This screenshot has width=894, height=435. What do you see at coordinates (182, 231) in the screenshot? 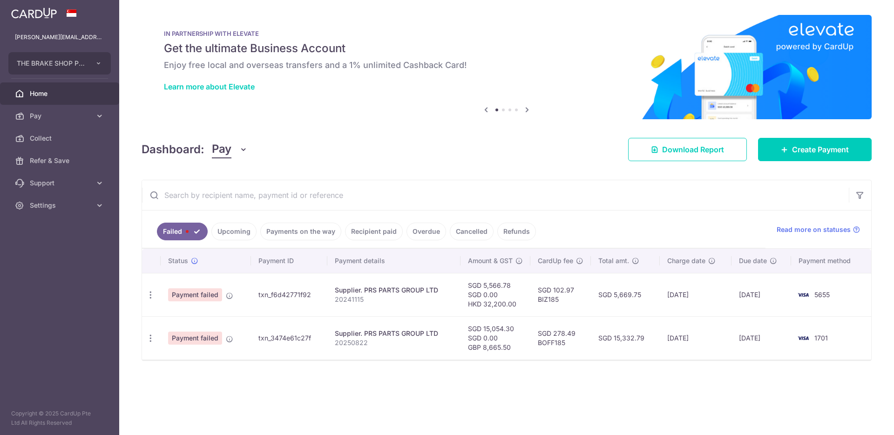
I see `a: Failed` at bounding box center [182, 231].